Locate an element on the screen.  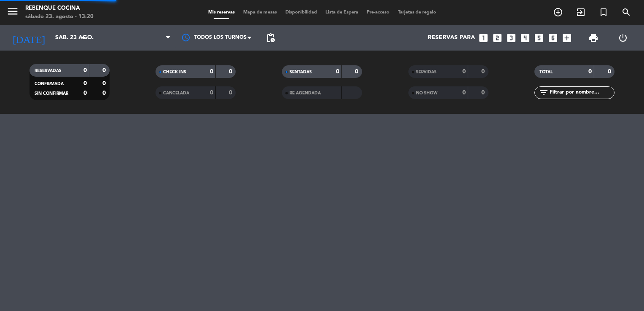
div: sábado 23. agosto - 13:20 is located at coordinates (59, 17).